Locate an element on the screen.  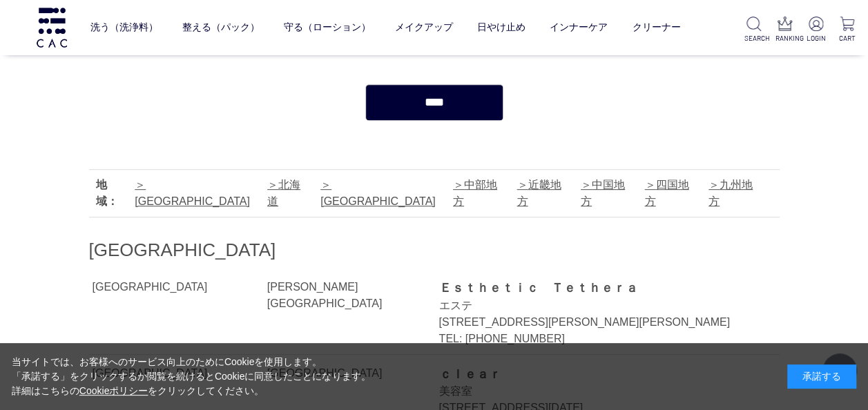
a: 中国地方 is located at coordinates (603, 192).